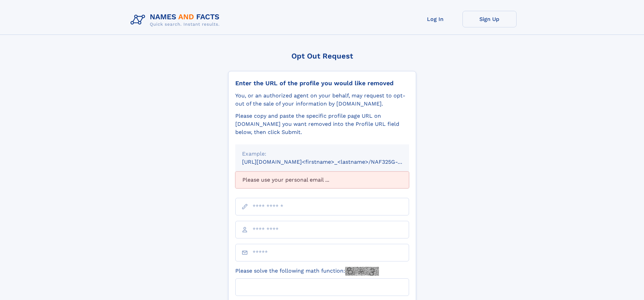  What do you see at coordinates (489, 19) in the screenshot?
I see `a: Sign Up` at bounding box center [489, 19].